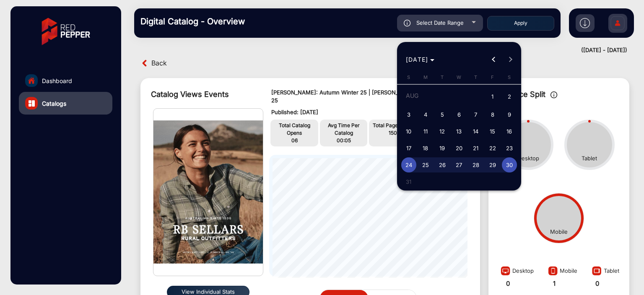 This screenshot has width=644, height=295. I want to click on button: August 17, 2025, so click(409, 148).